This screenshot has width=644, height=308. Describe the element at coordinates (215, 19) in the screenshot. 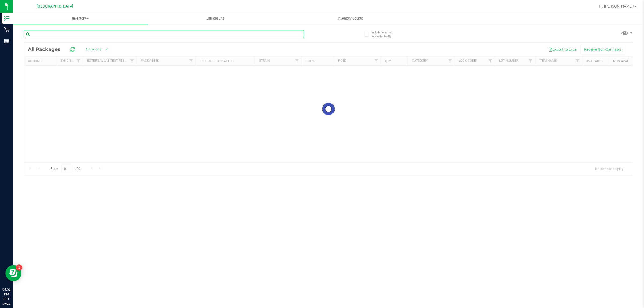

I see `span: Lab Results` at that location.